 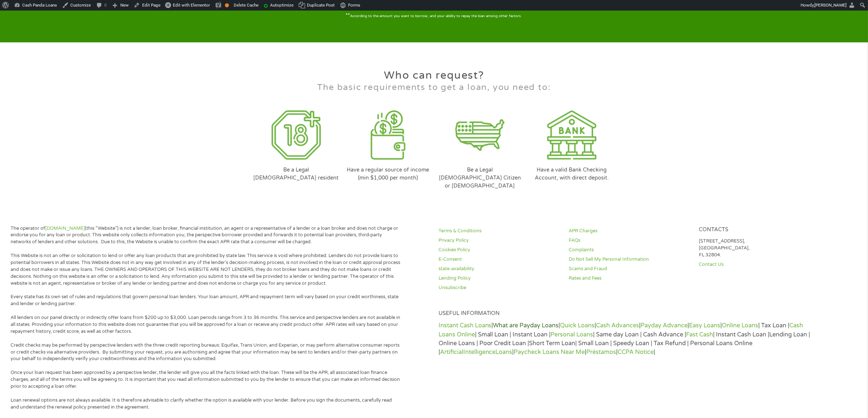 What do you see at coordinates (601, 352) in the screenshot?
I see `a: Préstamos` at bounding box center [601, 352].